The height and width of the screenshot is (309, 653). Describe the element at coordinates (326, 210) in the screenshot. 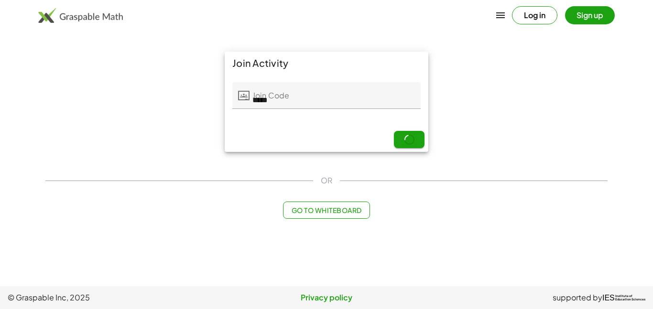

I see `button: Go to Whiteboard` at that location.